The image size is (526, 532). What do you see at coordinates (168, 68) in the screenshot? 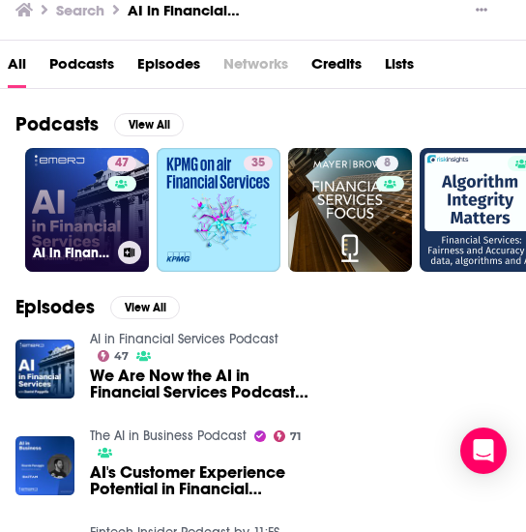
I see `span: Episodes` at bounding box center [168, 68].